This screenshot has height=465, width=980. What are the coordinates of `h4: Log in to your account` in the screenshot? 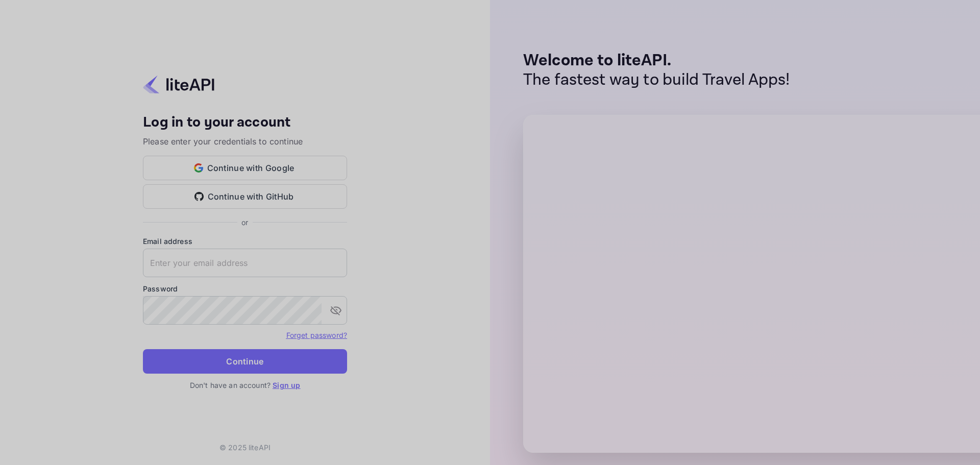 It's located at (245, 123).